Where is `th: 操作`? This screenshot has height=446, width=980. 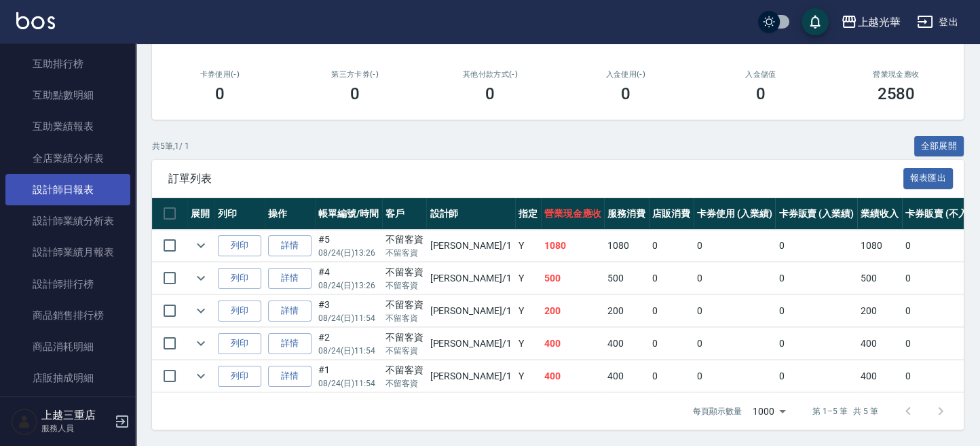 th: 操作 is located at coordinates (290, 213).